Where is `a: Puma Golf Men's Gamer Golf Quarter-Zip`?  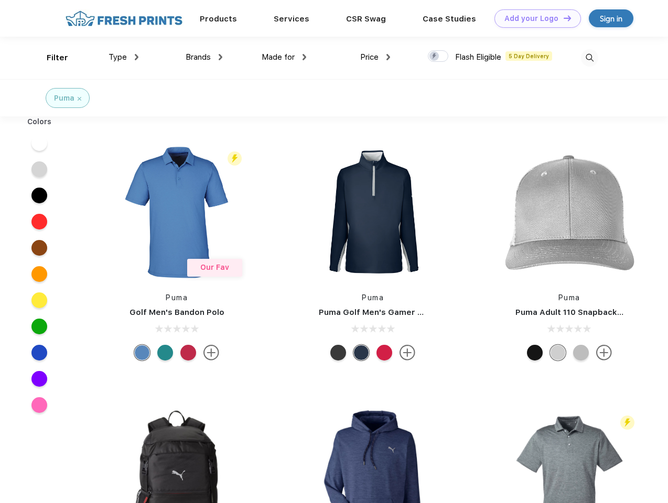 a: Puma Golf Men's Gamer Golf Quarter-Zip is located at coordinates (402, 313).